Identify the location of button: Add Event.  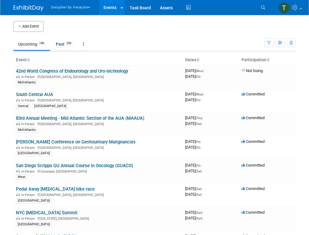
(29, 26).